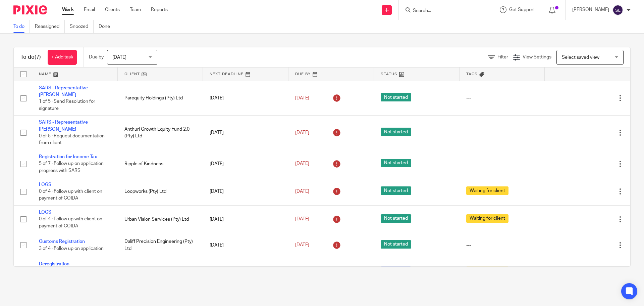 The width and height of the screenshot is (644, 306). Describe the element at coordinates (135, 10) in the screenshot. I see `a: Team` at that location.